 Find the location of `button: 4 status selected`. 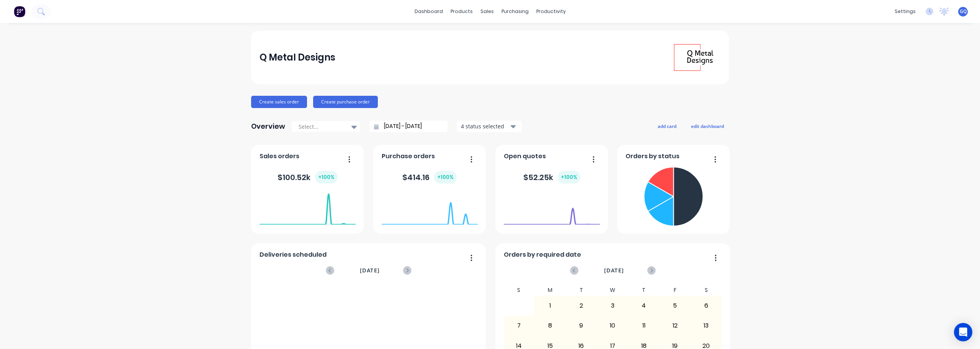

button: 4 status selected is located at coordinates (490, 126).